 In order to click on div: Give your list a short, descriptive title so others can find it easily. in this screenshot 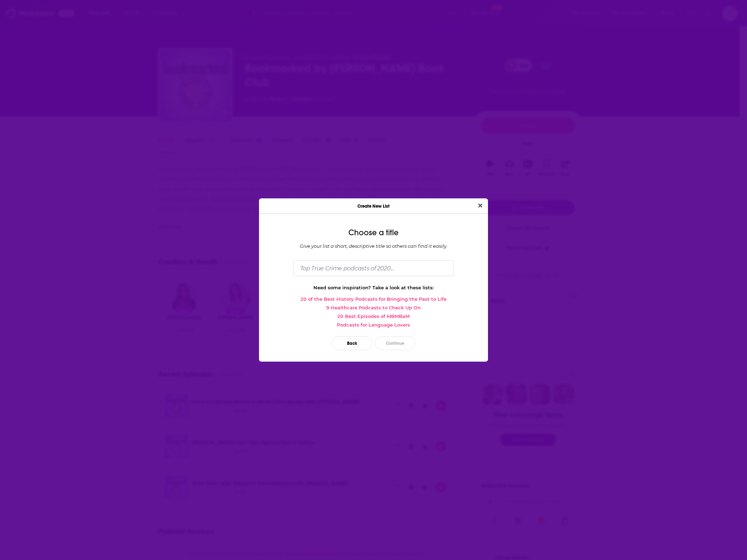, I will do `click(374, 246)`.